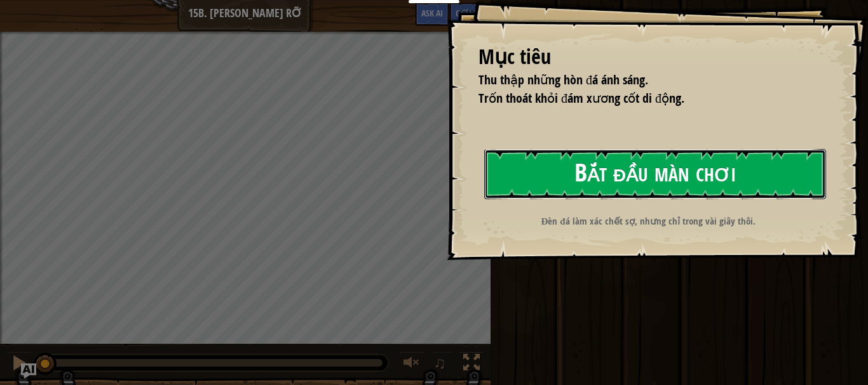  What do you see at coordinates (648, 221) in the screenshot?
I see `p: Đèn đá làm xác chết sợ, nhưng chỉ trong vài giây thôi.` at bounding box center [648, 221].